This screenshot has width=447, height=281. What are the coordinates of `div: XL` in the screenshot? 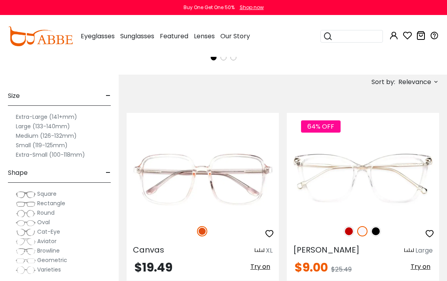 It's located at (269, 251).